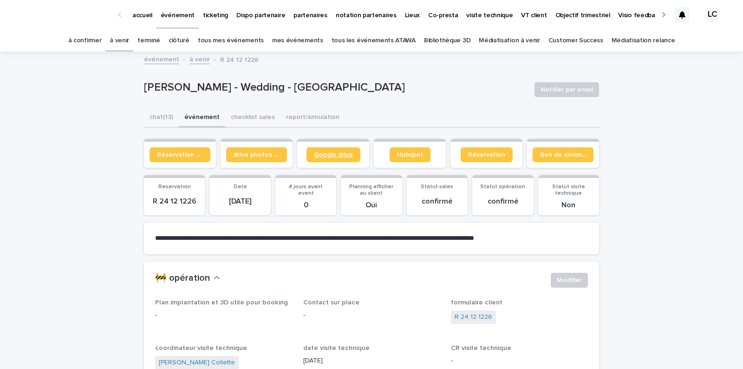 This screenshot has height=369, width=743. Describe the element at coordinates (305, 205) in the screenshot. I see `p: 0` at that location.